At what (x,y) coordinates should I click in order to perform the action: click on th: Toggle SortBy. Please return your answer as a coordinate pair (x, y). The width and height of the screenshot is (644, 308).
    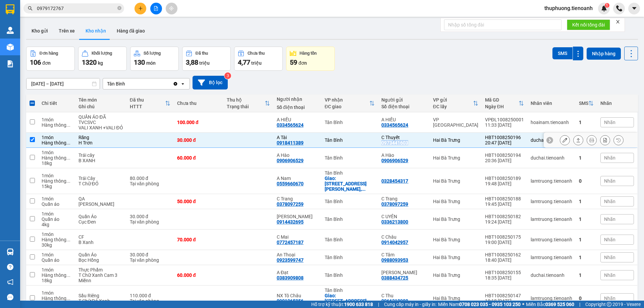
    Looking at the image, I should click on (350, 103).